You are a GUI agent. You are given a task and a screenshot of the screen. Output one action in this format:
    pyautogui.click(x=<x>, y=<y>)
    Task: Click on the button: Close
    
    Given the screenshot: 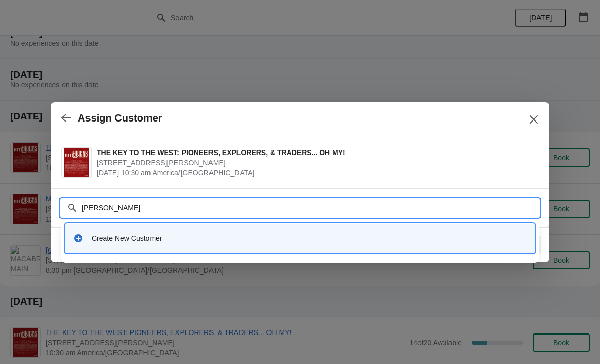 What is the action you would take?
    pyautogui.click(x=534, y=120)
    